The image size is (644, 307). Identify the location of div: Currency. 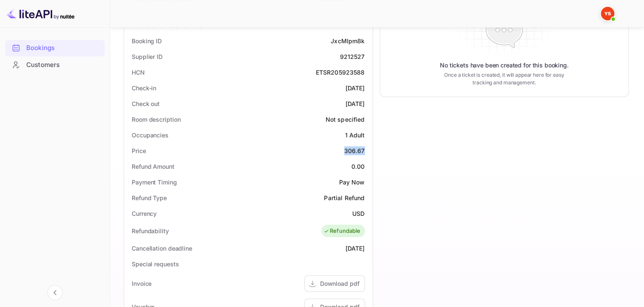
(144, 213).